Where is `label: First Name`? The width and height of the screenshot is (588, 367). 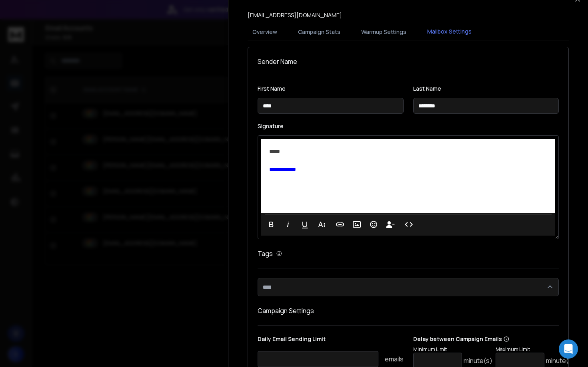
label: First Name is located at coordinates (330, 89).